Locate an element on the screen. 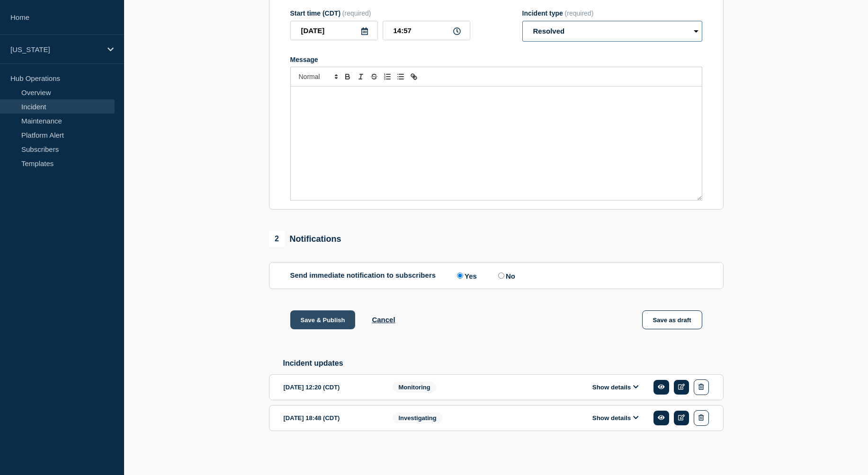 The image size is (868, 475). label: No is located at coordinates (506, 276).